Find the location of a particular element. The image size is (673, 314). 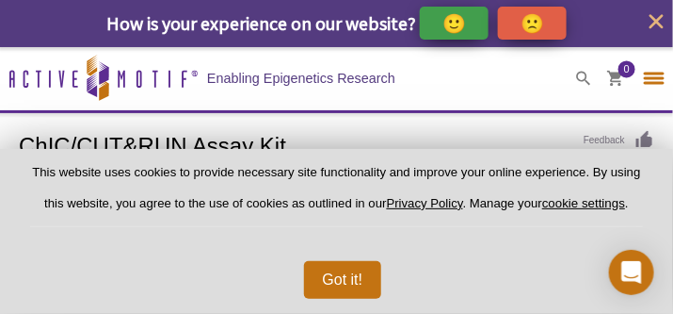

div: Open Intercom Messenger is located at coordinates (632, 272).